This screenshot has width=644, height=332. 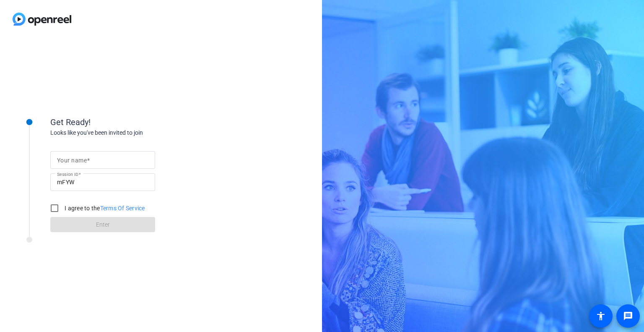 I want to click on label: I agree to the, so click(x=104, y=208).